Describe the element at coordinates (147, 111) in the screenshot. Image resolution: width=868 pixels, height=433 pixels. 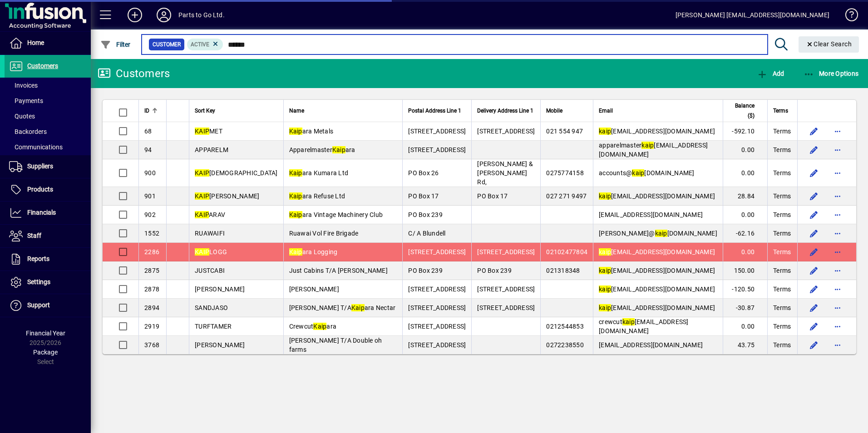
I see `span: ID` at that location.